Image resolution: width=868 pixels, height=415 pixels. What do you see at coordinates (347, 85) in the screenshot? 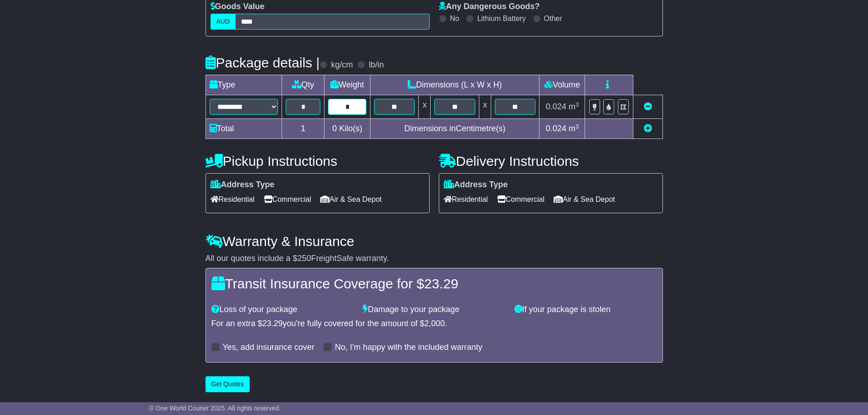
I see `td: Weight` at bounding box center [347, 85].